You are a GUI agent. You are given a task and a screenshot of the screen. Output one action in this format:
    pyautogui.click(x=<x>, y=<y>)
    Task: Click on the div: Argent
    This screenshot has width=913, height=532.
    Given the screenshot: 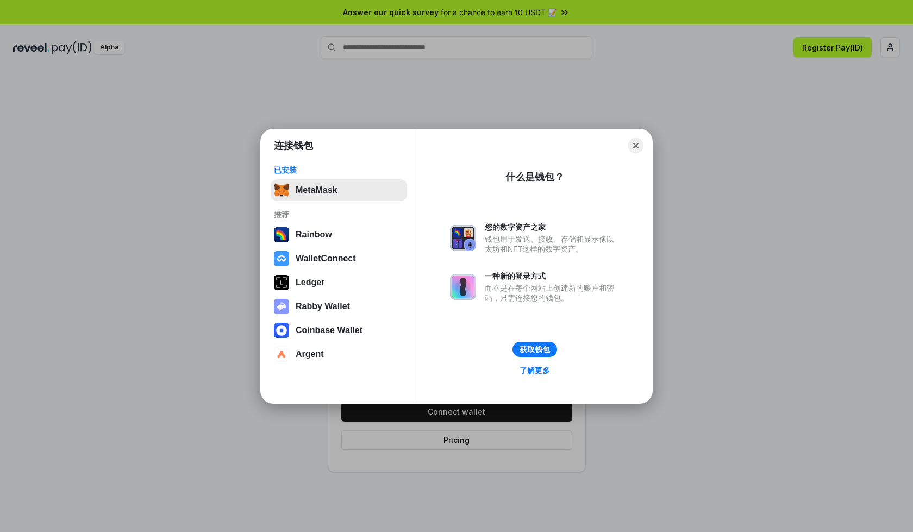 What is the action you would take?
    pyautogui.click(x=310, y=354)
    